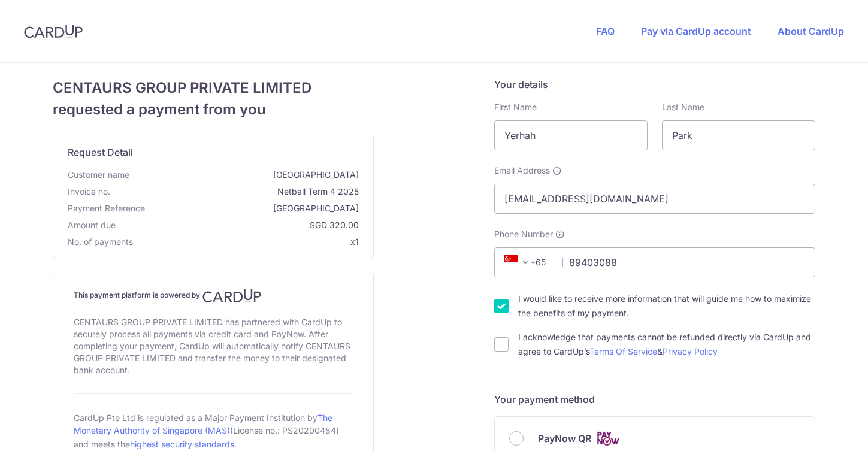 The width and height of the screenshot is (868, 451). What do you see at coordinates (623, 351) in the screenshot?
I see `a: Terms Of Service` at bounding box center [623, 351].